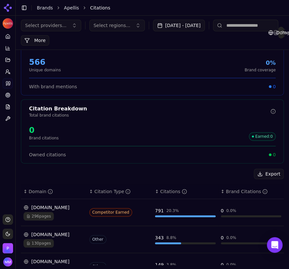 The width and height of the screenshot is (289, 269). Describe the element at coordinates (46, 25) in the screenshot. I see `span: Select providers...` at that location.